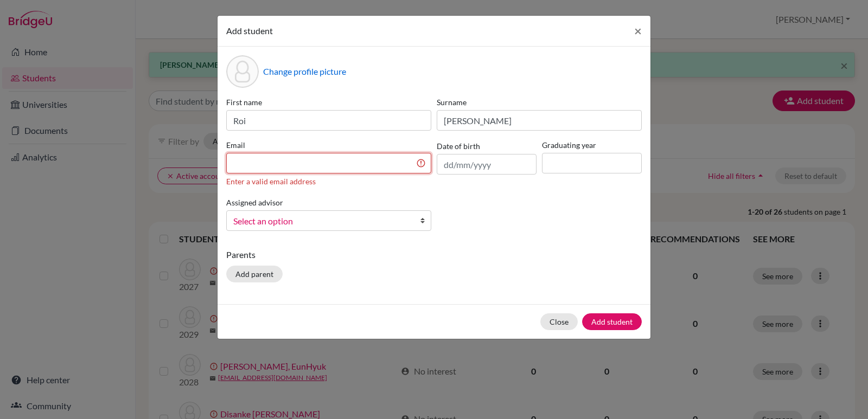  What do you see at coordinates (255, 274) in the screenshot?
I see `button: Add parent` at bounding box center [255, 274].